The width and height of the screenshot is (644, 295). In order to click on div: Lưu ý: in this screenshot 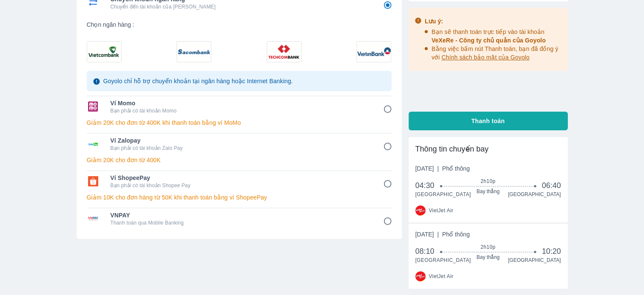, I will do `click(493, 21)`.